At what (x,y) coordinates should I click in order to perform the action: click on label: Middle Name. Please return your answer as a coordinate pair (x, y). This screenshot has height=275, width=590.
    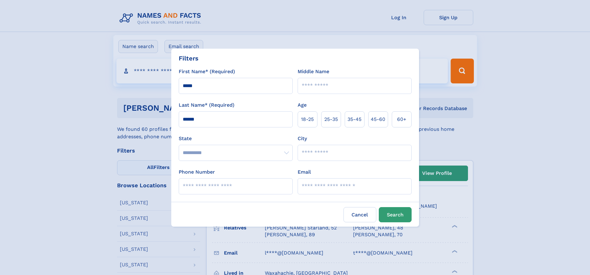
    Looking at the image, I should click on (314, 72).